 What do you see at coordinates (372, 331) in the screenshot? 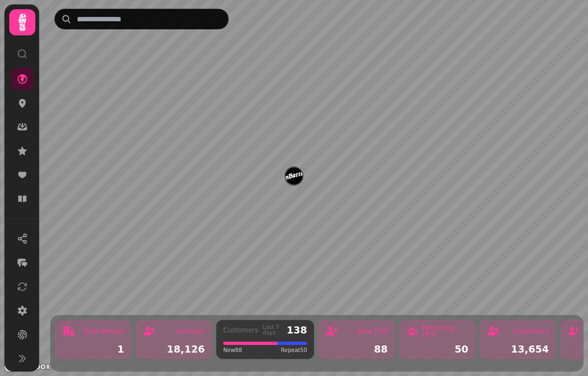
I see `div: New (7d)` at bounding box center [372, 331].